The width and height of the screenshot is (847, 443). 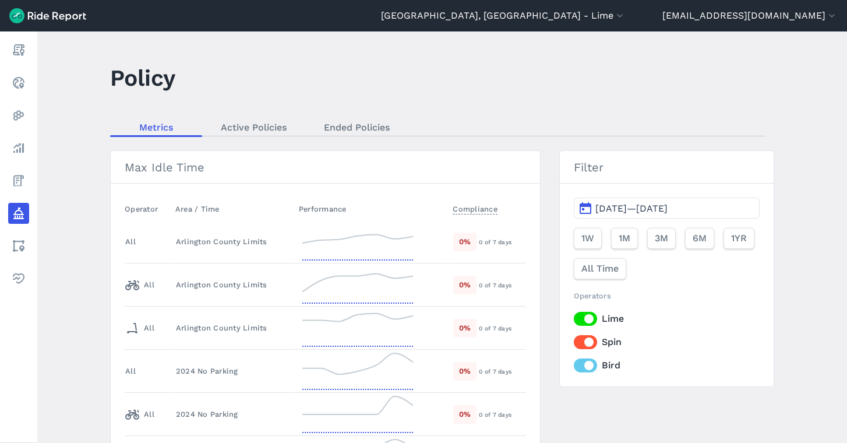 What do you see at coordinates (475, 207) in the screenshot?
I see `span: Compliance` at bounding box center [475, 207].